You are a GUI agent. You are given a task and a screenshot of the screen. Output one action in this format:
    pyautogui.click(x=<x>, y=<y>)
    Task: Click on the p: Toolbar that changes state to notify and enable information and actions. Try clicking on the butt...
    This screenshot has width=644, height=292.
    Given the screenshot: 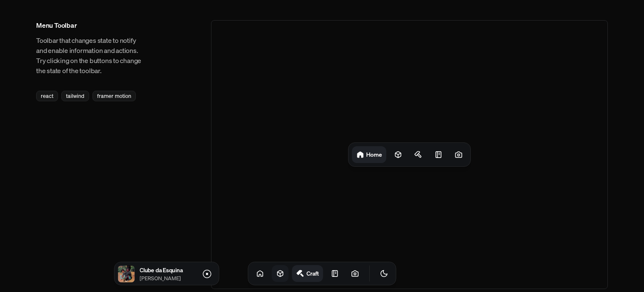 What is the action you would take?
    pyautogui.click(x=90, y=55)
    